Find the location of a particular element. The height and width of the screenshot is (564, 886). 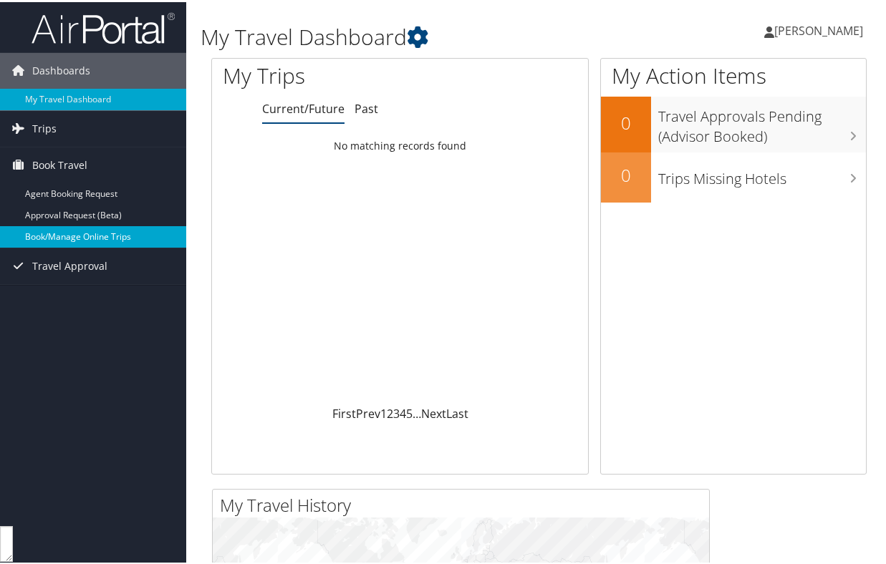

h1: My Trips is located at coordinates (321, 74).